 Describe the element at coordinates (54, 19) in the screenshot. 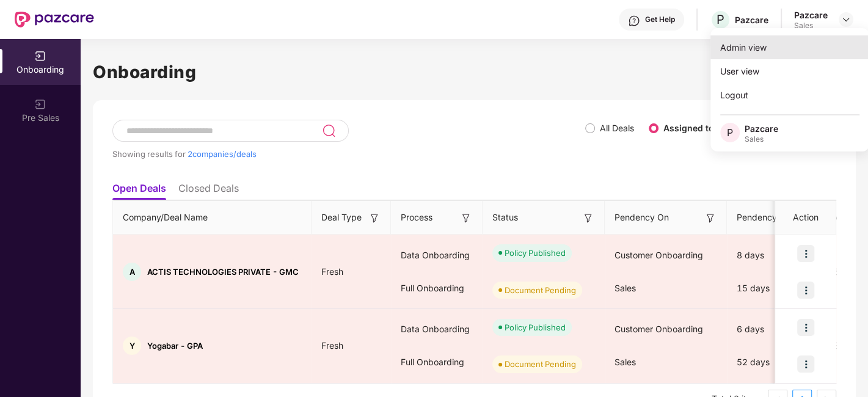

I see `img: New Pazcare Logo` at that location.